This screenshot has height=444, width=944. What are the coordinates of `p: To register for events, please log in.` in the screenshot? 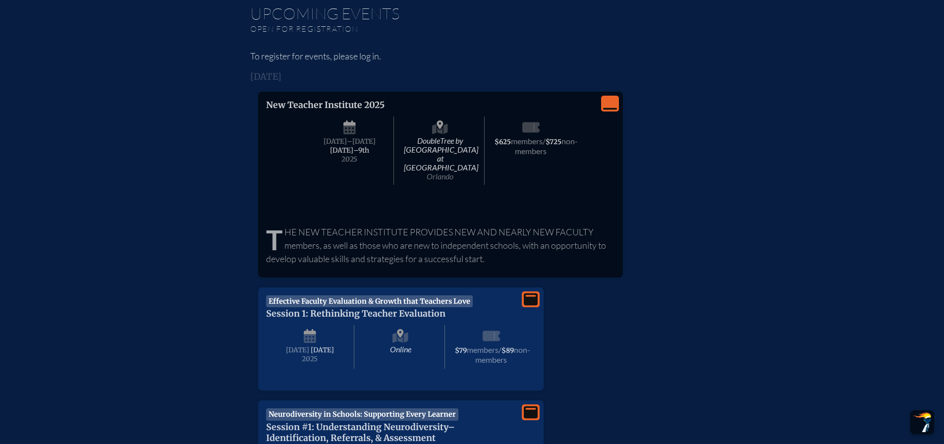 It's located at (472, 56).